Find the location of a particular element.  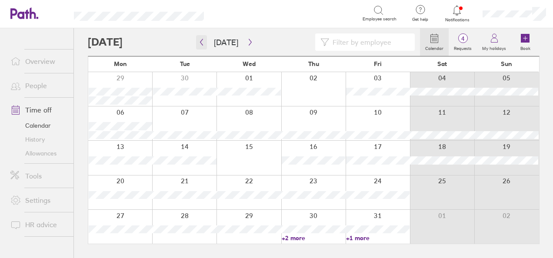

span: Mon is located at coordinates (120, 64).